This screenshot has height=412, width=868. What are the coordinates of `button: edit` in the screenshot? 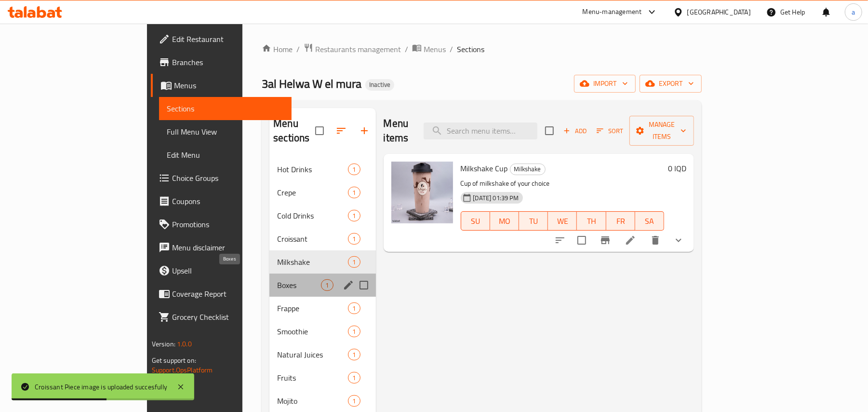 It's located at (349, 285).